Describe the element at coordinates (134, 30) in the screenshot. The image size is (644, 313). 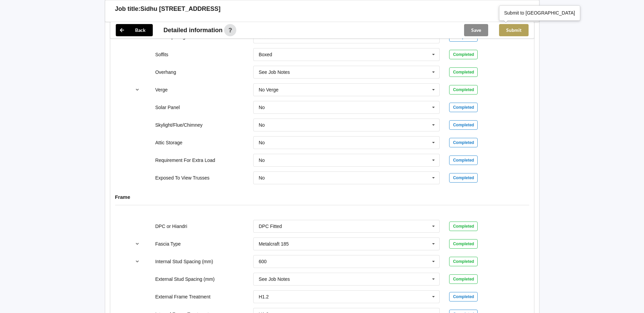
I see `button: Back` at that location.